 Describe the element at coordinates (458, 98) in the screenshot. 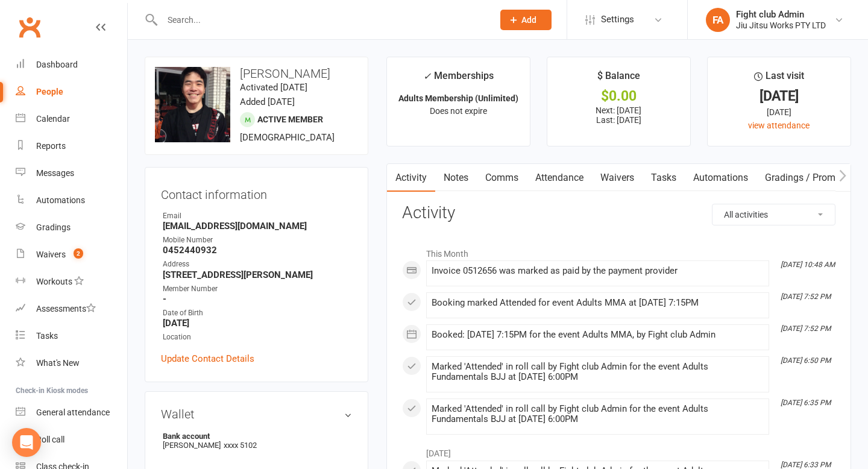

I see `strong: Adults Membership (Unlimited)` at that location.